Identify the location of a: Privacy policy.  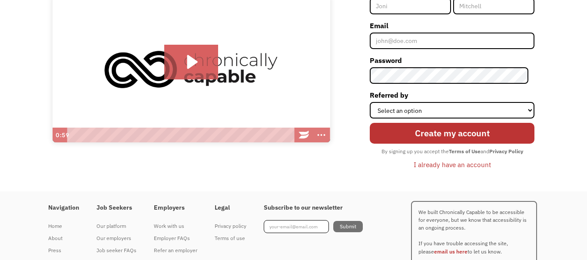
(230, 226).